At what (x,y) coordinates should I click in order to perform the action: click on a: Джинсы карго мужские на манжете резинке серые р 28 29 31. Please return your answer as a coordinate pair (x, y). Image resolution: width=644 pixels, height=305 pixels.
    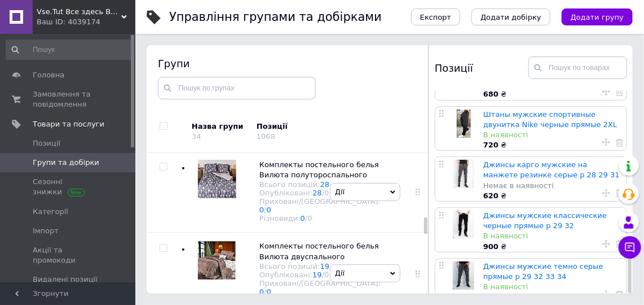
    Looking at the image, I should click on (552, 170).